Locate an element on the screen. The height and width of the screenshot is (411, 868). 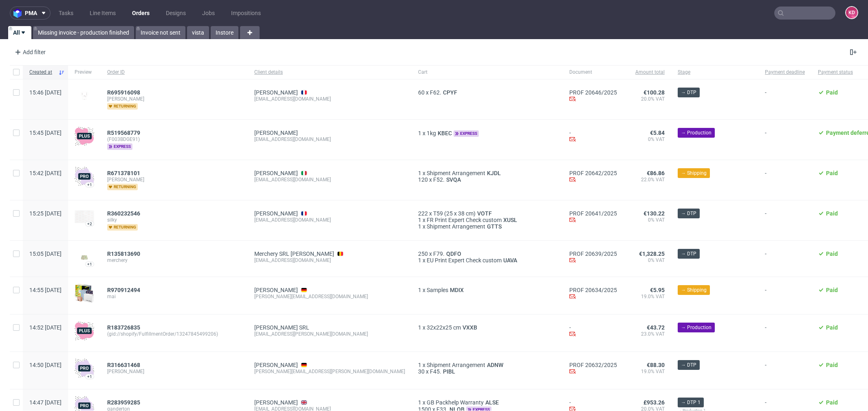
span: → DTP 1 is located at coordinates (691, 402).